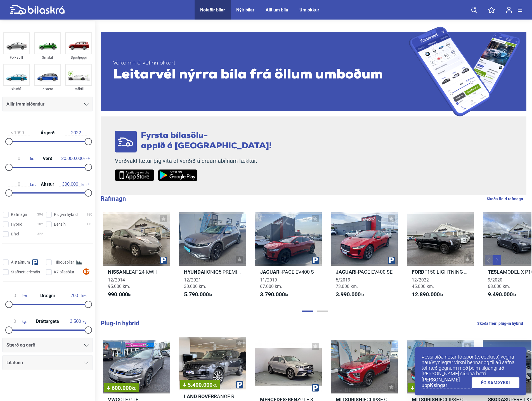  Describe the element at coordinates (195, 283) in the screenshot. I see `span: 12/2021 30.000 km.` at that location.